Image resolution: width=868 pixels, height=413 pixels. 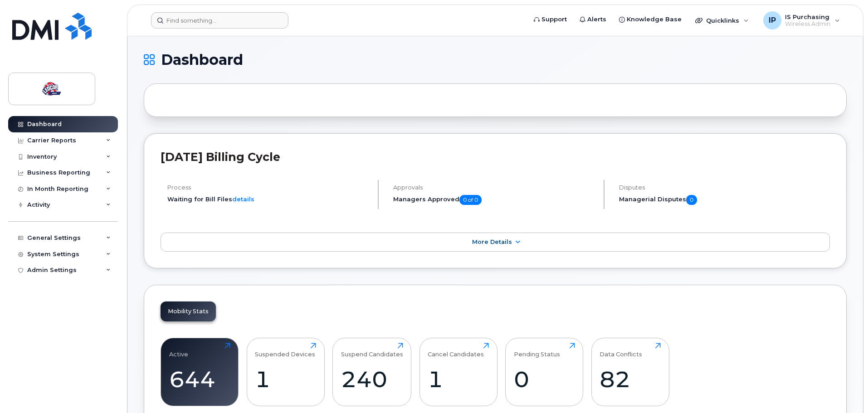 What do you see at coordinates (268, 199) in the screenshot?
I see `li: Waiting for Bill Files` at bounding box center [268, 199].